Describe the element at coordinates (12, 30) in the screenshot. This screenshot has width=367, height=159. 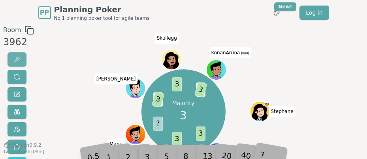
I see `span: Room` at that location.